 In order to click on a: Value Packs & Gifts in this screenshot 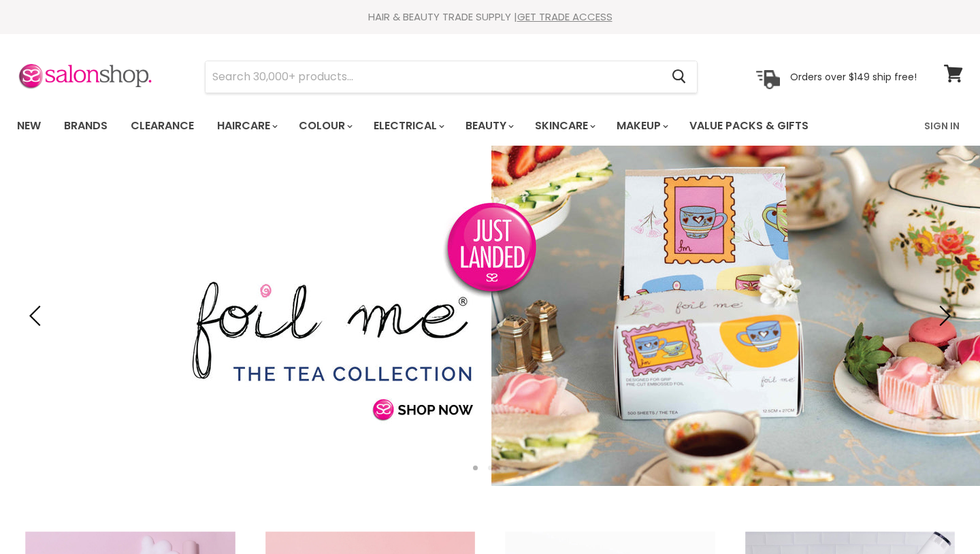, I will do `click(749, 126)`.